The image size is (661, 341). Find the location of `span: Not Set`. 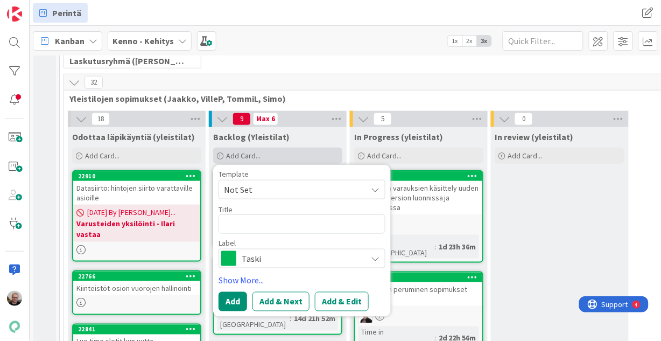

span: Not Set is located at coordinates (291, 190).